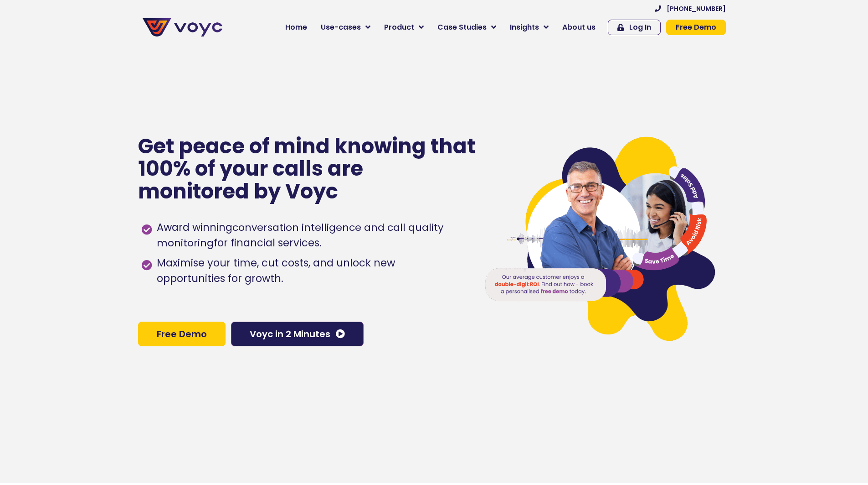  Describe the element at coordinates (296, 28) in the screenshot. I see `span: Home` at that location.